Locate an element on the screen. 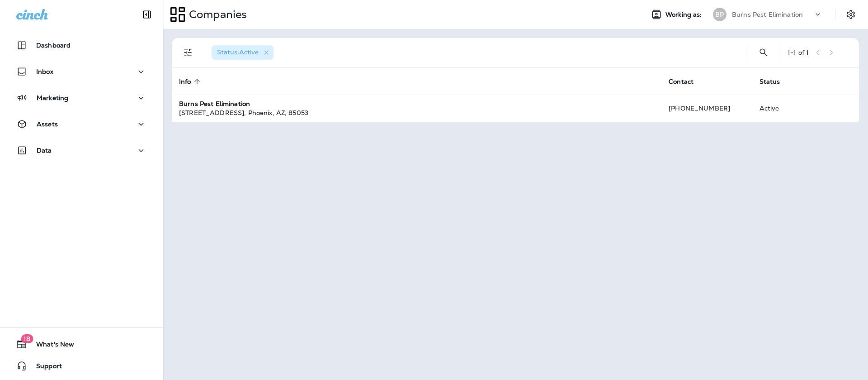  span: What's New is located at coordinates (51, 346).